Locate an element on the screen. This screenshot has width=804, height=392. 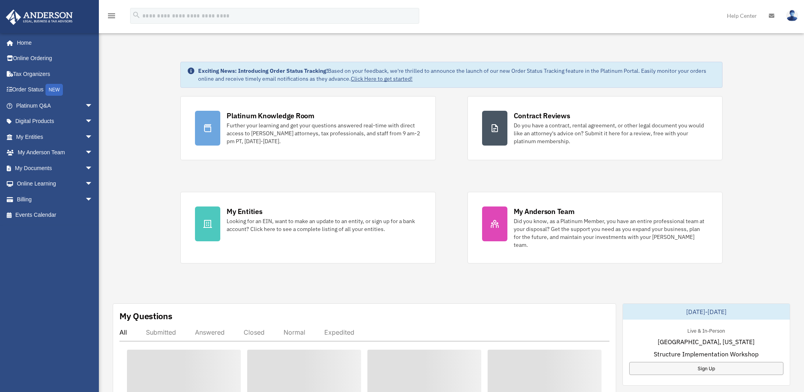
div: My Questions is located at coordinates (146, 316).